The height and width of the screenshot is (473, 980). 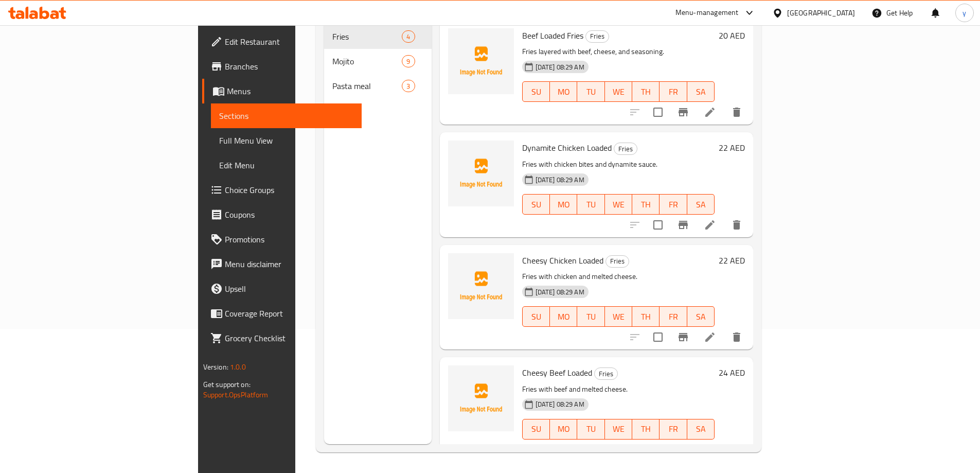 I want to click on a: Support.OpsPlatform, so click(x=236, y=394).